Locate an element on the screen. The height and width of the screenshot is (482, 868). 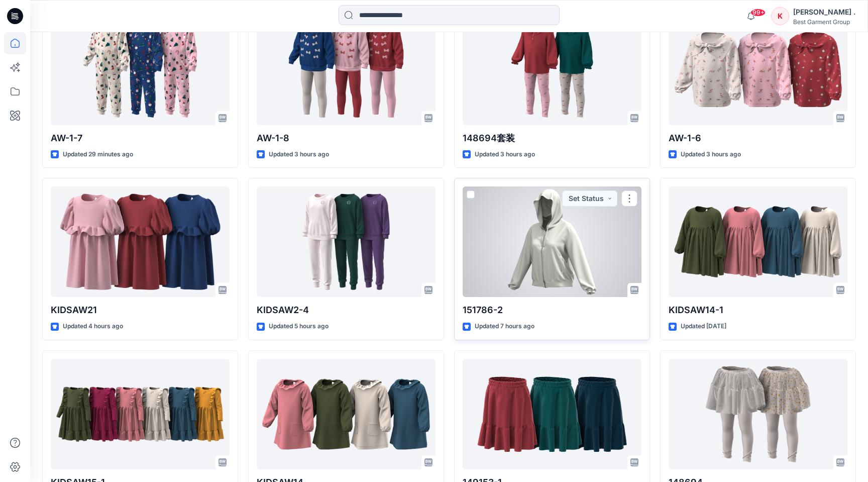
p: Updated 5 hours ago is located at coordinates (298, 326).